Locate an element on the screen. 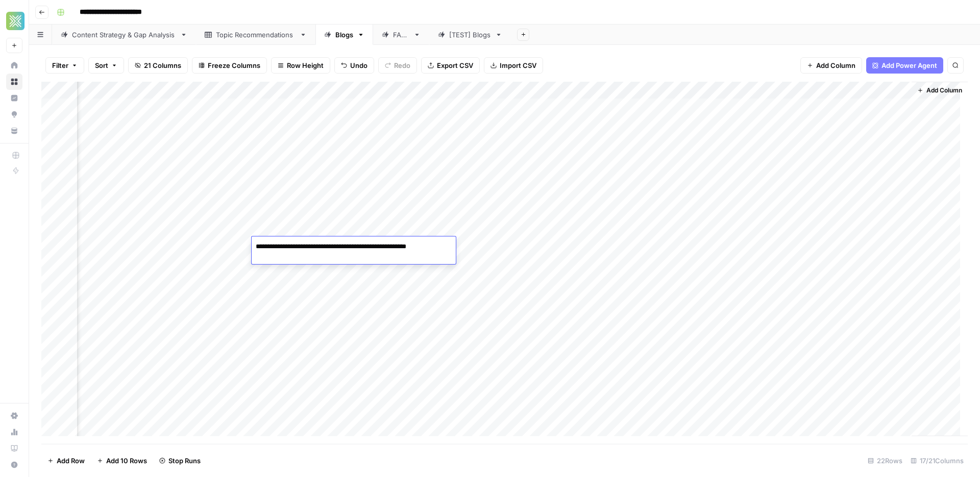 Image resolution: width=980 pixels, height=477 pixels. button: Undo is located at coordinates (354, 65).